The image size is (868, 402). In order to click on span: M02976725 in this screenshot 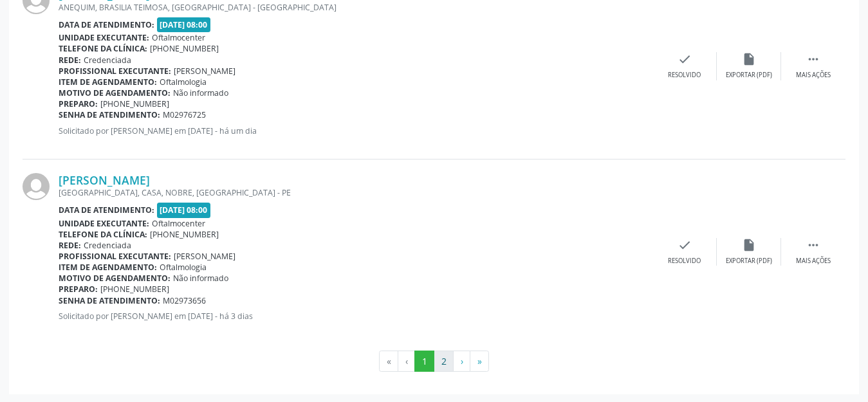, I will do `click(184, 115)`.